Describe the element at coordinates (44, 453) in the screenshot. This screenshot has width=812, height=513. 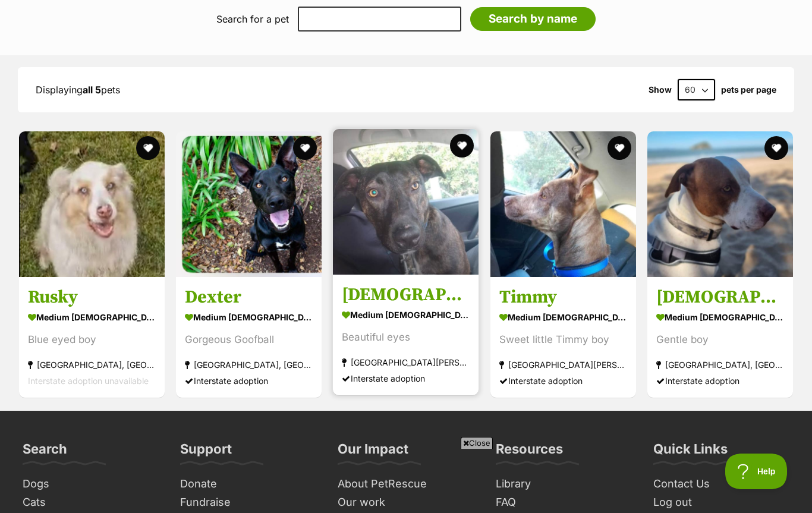
I see `h3: Search` at that location.